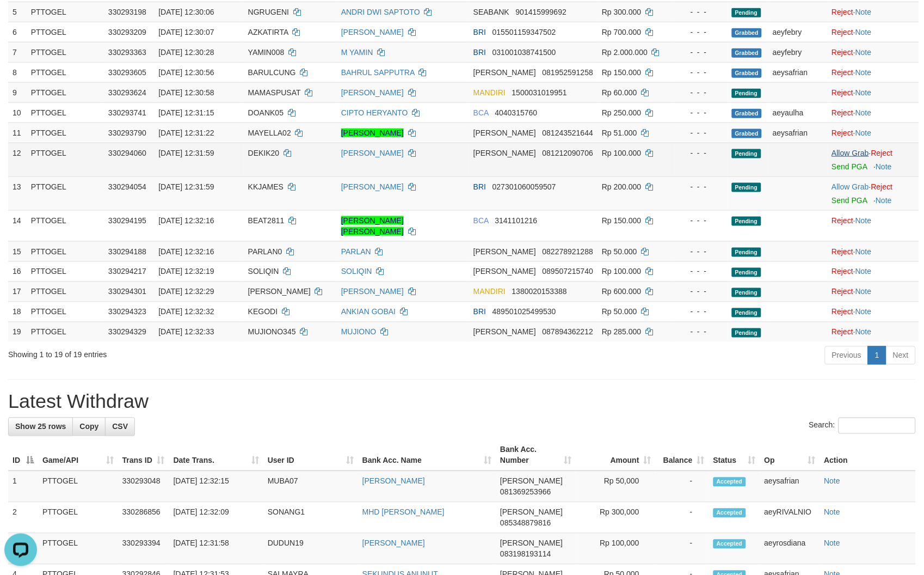 The width and height of the screenshot is (924, 575). What do you see at coordinates (127, 52) in the screenshot?
I see `span: 330293363` at bounding box center [127, 52].